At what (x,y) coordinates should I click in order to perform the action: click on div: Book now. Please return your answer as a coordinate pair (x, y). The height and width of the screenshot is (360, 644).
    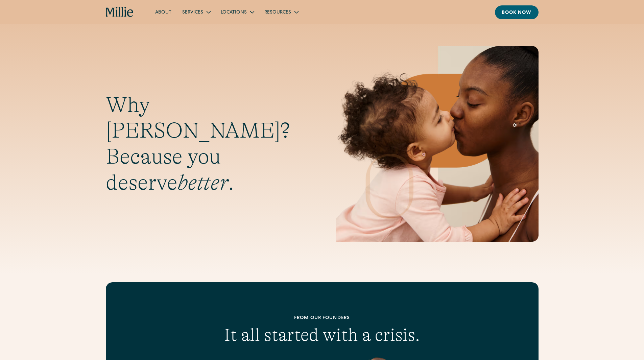
    Looking at the image, I should click on (517, 13).